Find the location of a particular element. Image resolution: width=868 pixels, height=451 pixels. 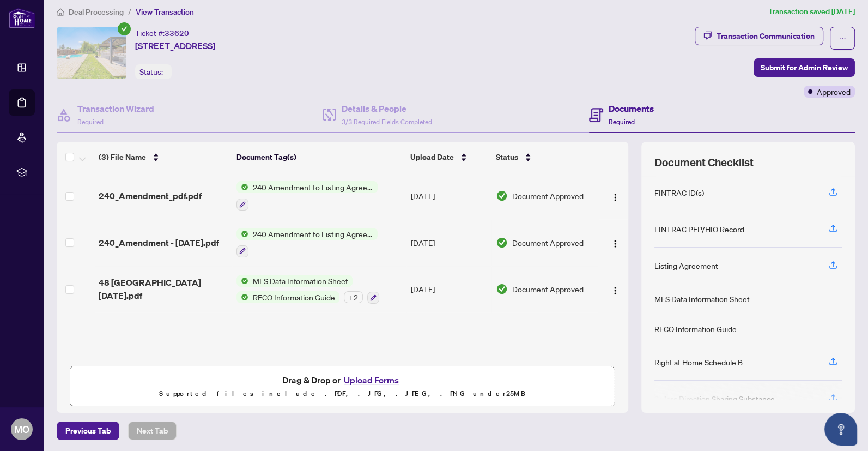

div: FINTRAC PEP/HIO Record is located at coordinates (699, 229).